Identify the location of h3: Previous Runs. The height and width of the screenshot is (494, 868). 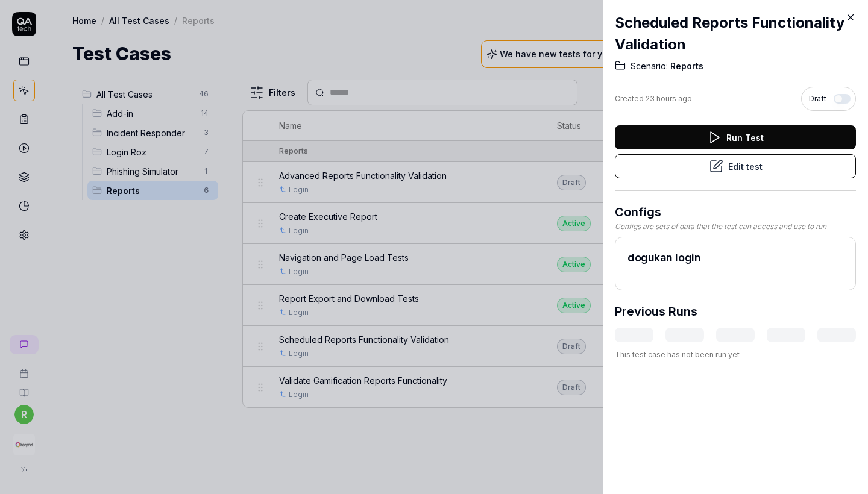
(656, 312).